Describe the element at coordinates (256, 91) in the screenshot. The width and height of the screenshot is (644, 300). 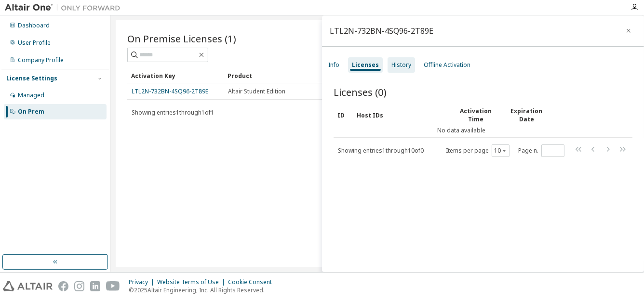
I see `span: Altair Student Edition` at that location.